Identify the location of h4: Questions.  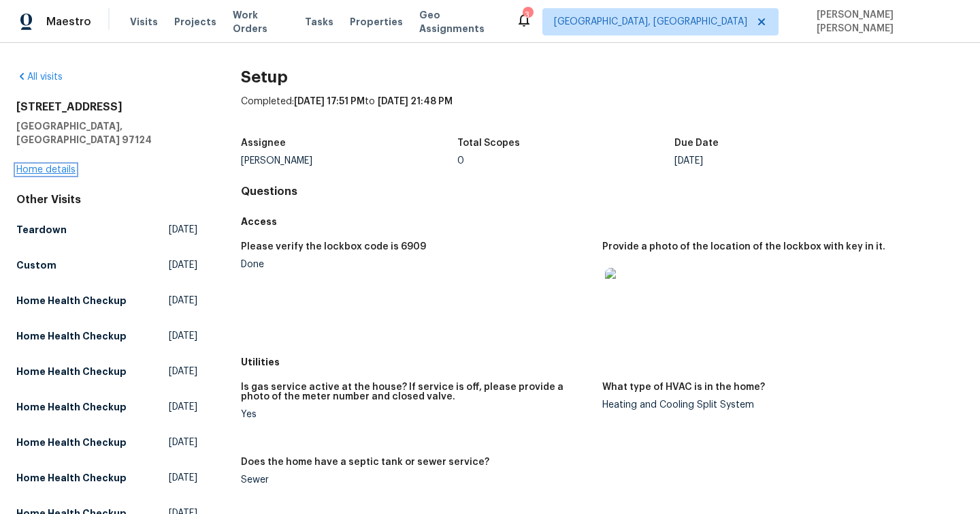
(602, 191).